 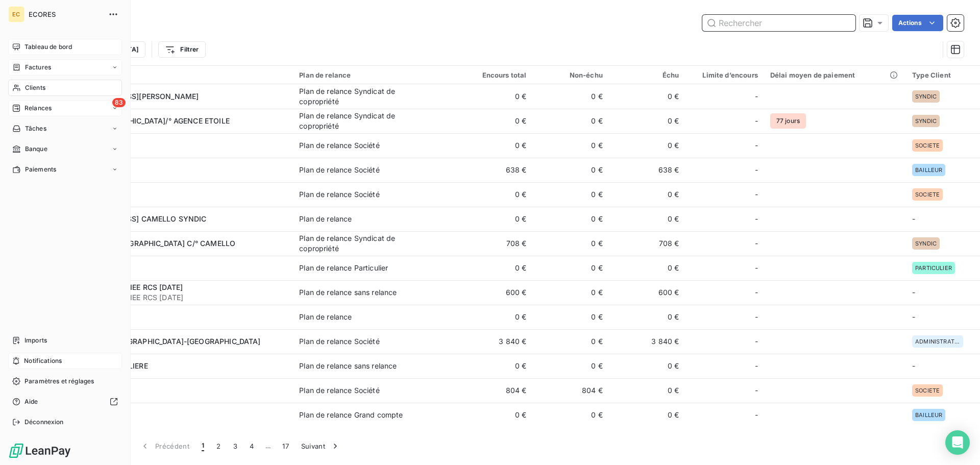 I want to click on div: Limite d’encours, so click(x=724, y=75).